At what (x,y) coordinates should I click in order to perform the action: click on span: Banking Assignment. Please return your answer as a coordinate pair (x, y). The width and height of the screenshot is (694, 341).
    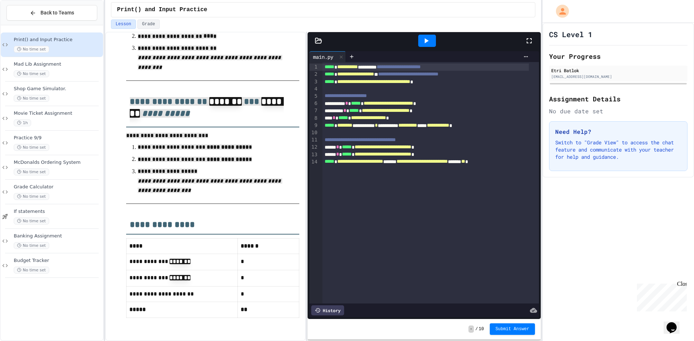
    Looking at the image, I should click on (57, 236).